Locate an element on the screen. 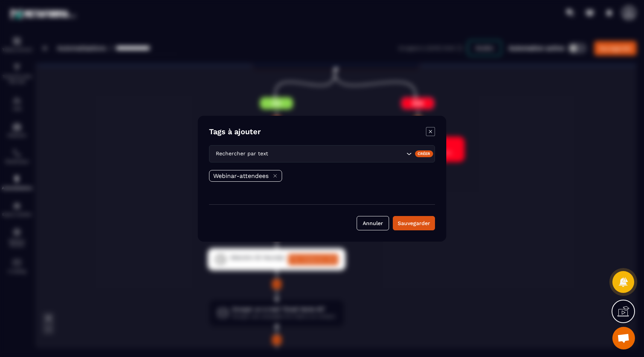 This screenshot has height=357, width=644. div: Ouvrir le chat is located at coordinates (623, 338).